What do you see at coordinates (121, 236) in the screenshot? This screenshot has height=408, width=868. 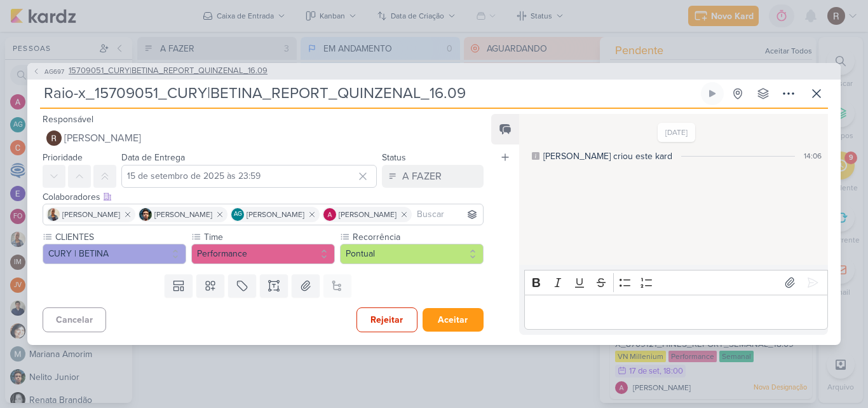 I see `label: CLIENTES` at bounding box center [121, 236].